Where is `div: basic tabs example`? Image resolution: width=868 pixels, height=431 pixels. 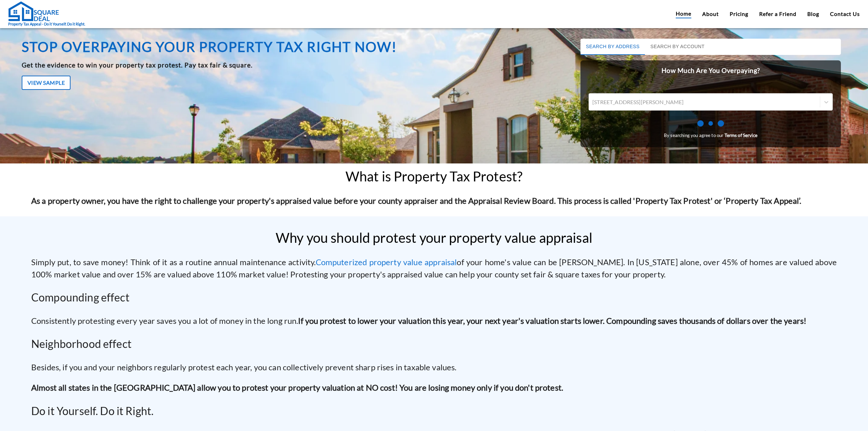
div: basic tabs example is located at coordinates (710, 47).